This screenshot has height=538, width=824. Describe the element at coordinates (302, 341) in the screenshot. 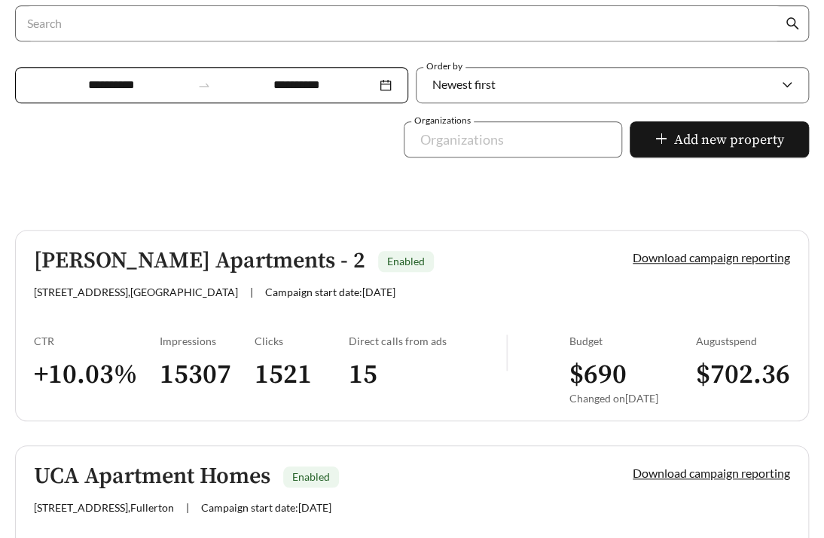

I see `div: Clicks` at that location.